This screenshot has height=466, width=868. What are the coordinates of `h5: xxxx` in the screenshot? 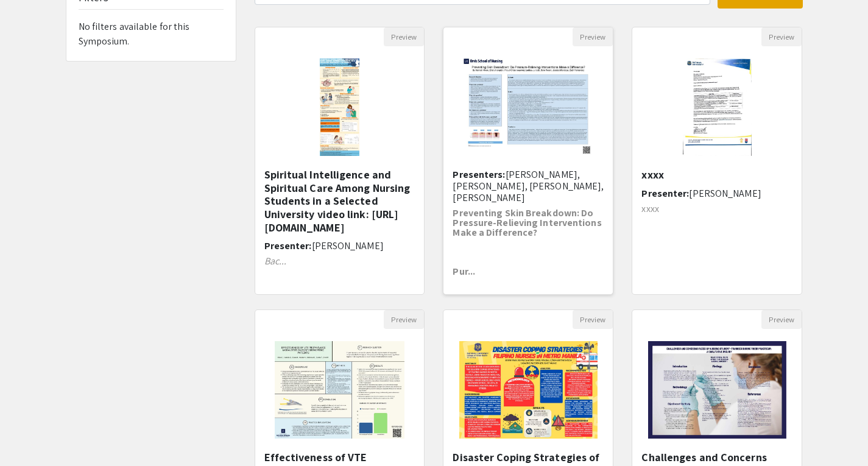 It's located at (717, 175).